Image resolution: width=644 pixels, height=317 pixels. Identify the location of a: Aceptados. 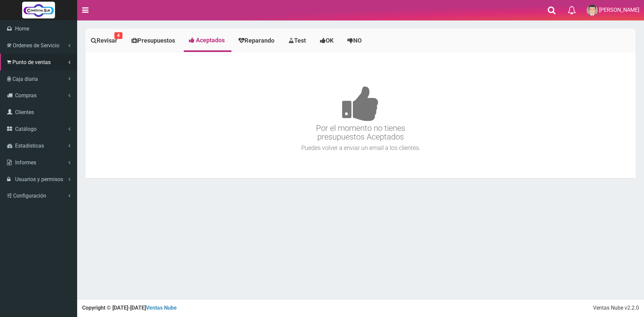
(208, 40).